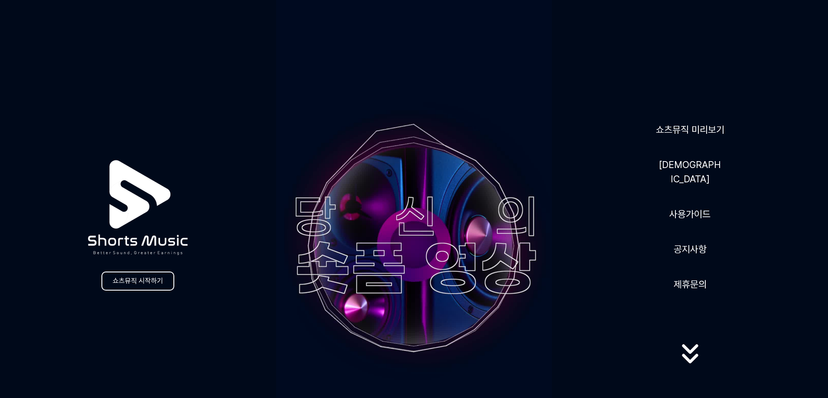 The height and width of the screenshot is (398, 828). What do you see at coordinates (138, 208) in the screenshot?
I see `img: logo` at bounding box center [138, 208].